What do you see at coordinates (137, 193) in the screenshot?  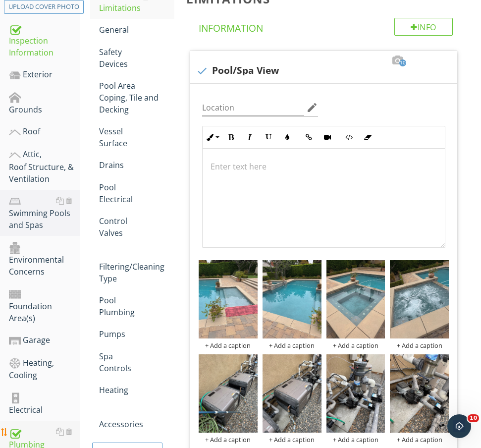 I see `div: Pool Electrical` at bounding box center [137, 193].